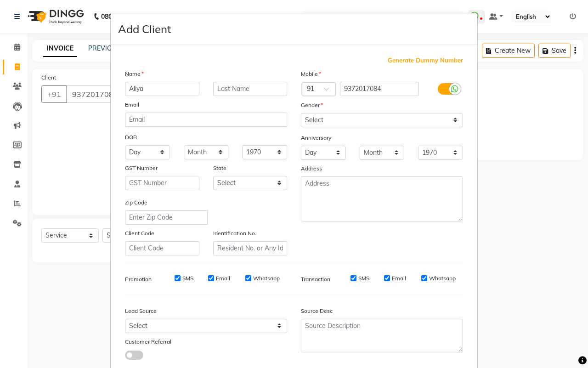 Image resolution: width=588 pixels, height=368 pixels. What do you see at coordinates (315, 280) in the screenshot?
I see `label: Transaction` at bounding box center [315, 280].